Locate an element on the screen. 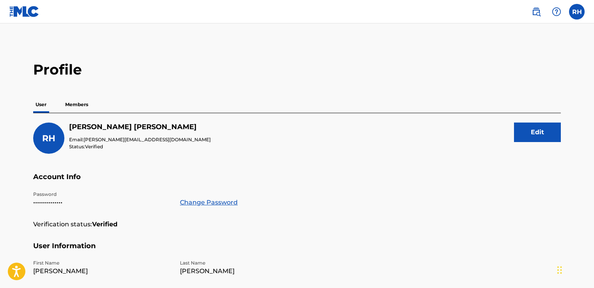 This screenshot has width=594, height=288. h2: Profile is located at coordinates (297, 69).